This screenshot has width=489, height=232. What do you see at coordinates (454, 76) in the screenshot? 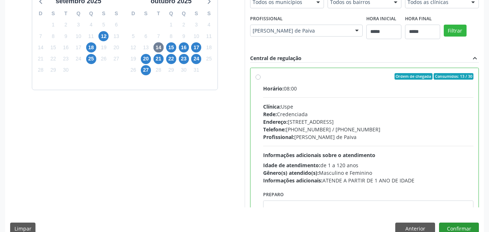
I see `span: Consumidos: 13 / 30` at bounding box center [454, 76].